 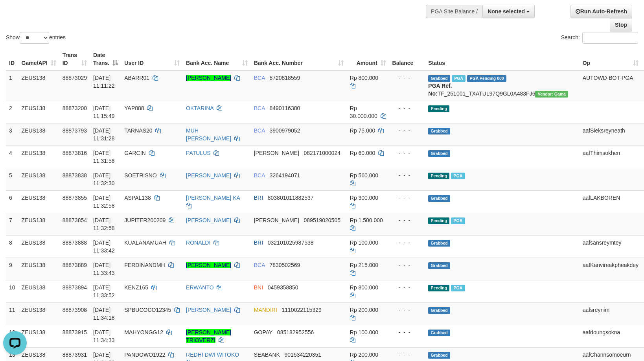 I want to click on span: FERDINANDMH, so click(x=144, y=265).